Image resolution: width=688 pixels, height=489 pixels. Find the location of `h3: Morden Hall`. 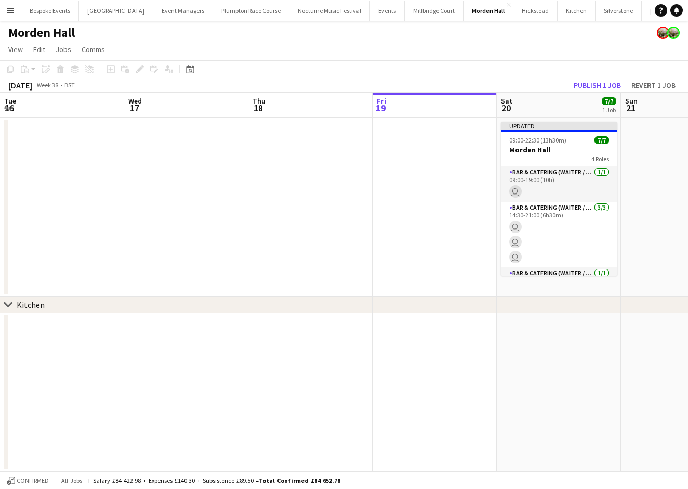

h3: Morden Hall is located at coordinates (559, 150).